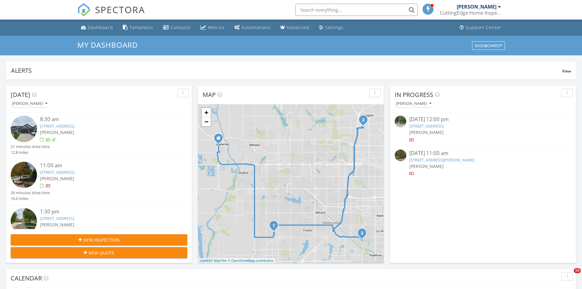  What do you see at coordinates (111, 15) in the screenshot?
I see `a: SPECTORA` at bounding box center [111, 15].